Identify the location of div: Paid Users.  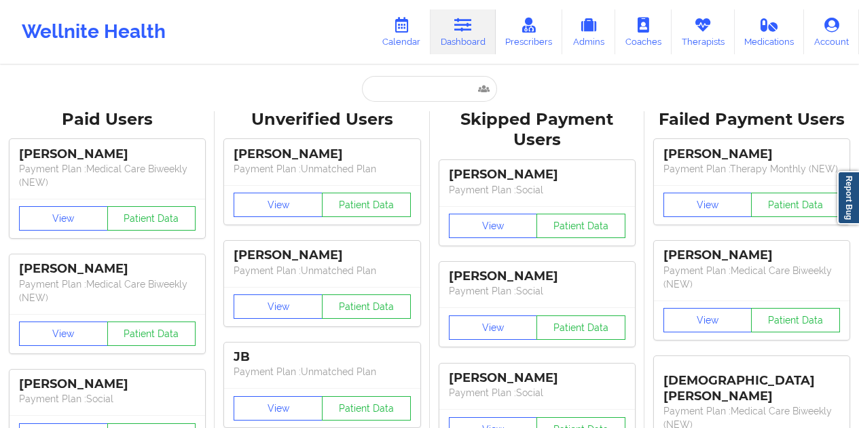
(107, 119).